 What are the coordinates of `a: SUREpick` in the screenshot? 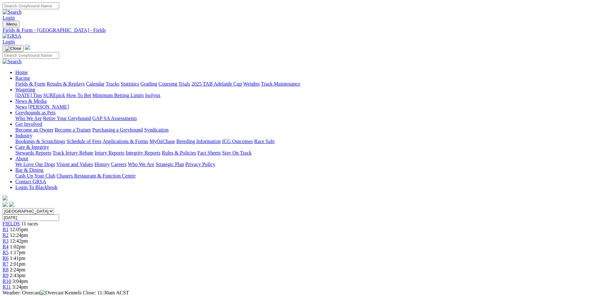 It's located at (54, 95).